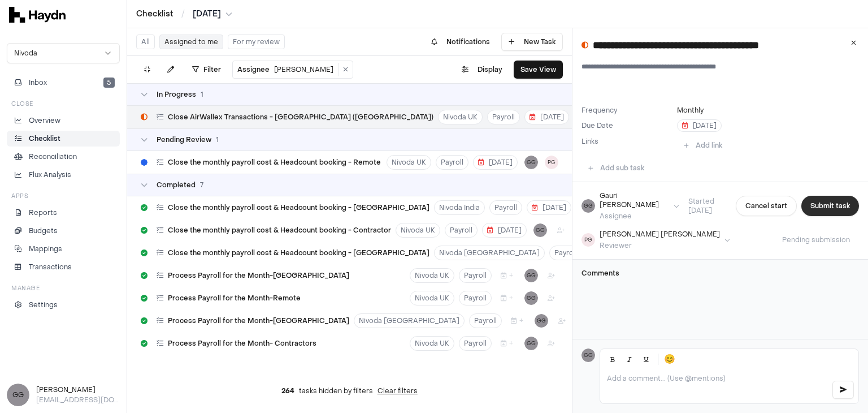  I want to click on a: Settings, so click(63, 305).